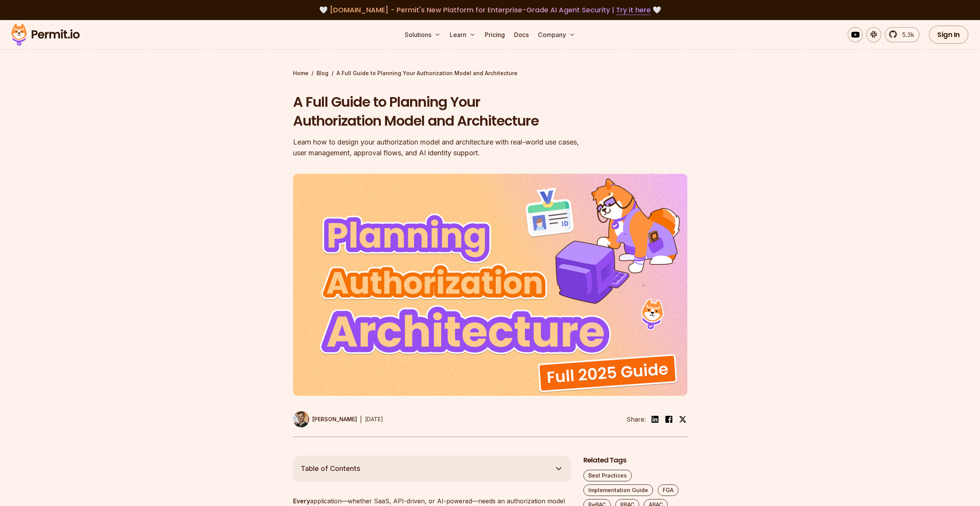 The width and height of the screenshot is (980, 506). I want to click on img: Daniel Bass, so click(301, 419).